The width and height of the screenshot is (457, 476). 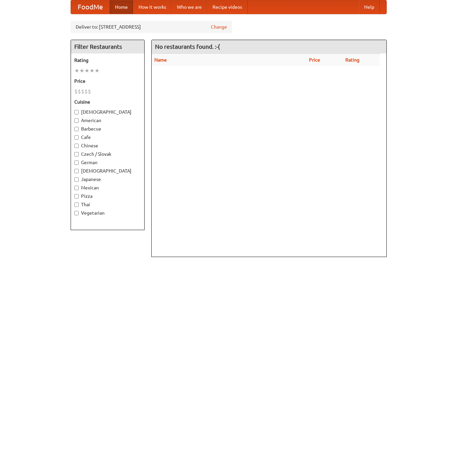 What do you see at coordinates (219, 27) in the screenshot?
I see `a: Change` at bounding box center [219, 27].